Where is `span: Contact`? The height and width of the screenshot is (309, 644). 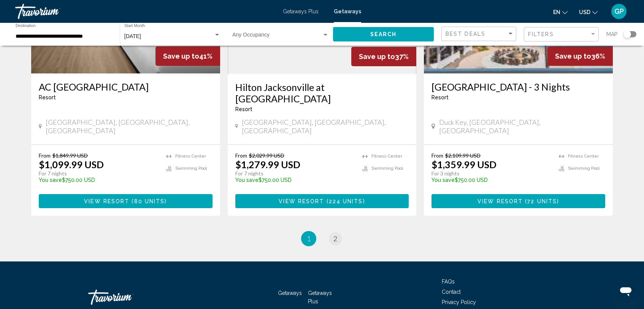
span: Contact is located at coordinates (451, 292).